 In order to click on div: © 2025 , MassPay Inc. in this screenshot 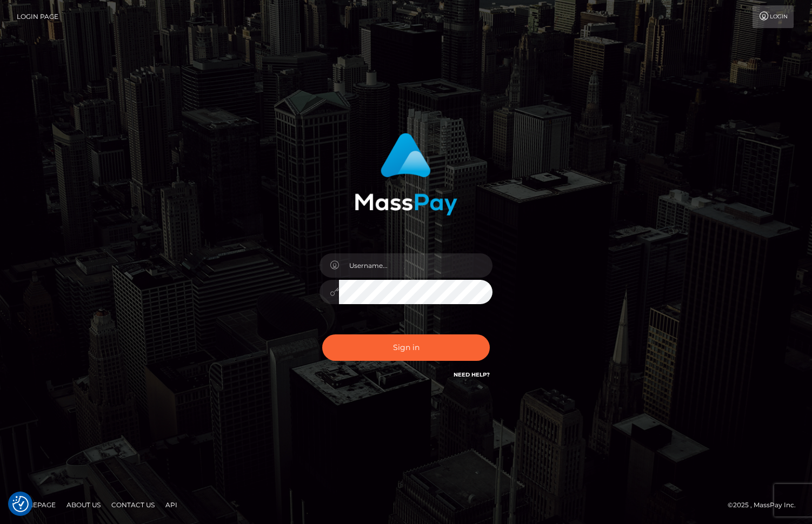, I will do `click(765, 505)`.